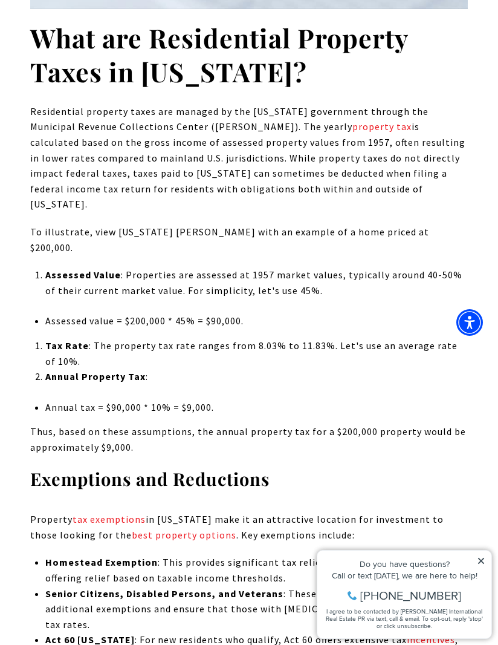 The width and height of the screenshot is (498, 645). Describe the element at coordinates (184, 535) in the screenshot. I see `a: best property options - open in a new tab` at that location.